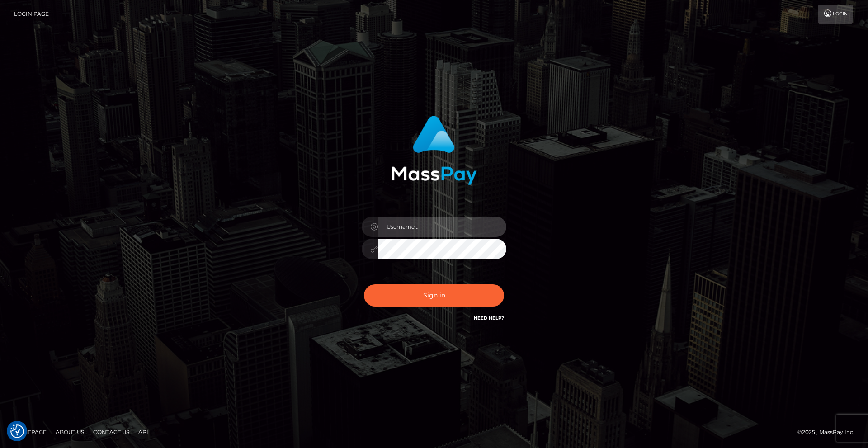 This screenshot has height=448, width=868. Describe the element at coordinates (434, 295) in the screenshot. I see `button: Sign in` at that location.